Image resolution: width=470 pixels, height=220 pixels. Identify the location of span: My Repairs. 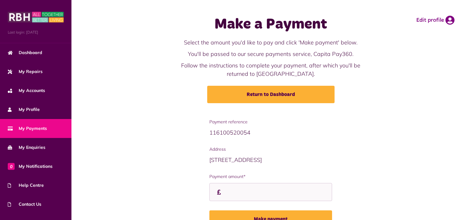
(25, 71).